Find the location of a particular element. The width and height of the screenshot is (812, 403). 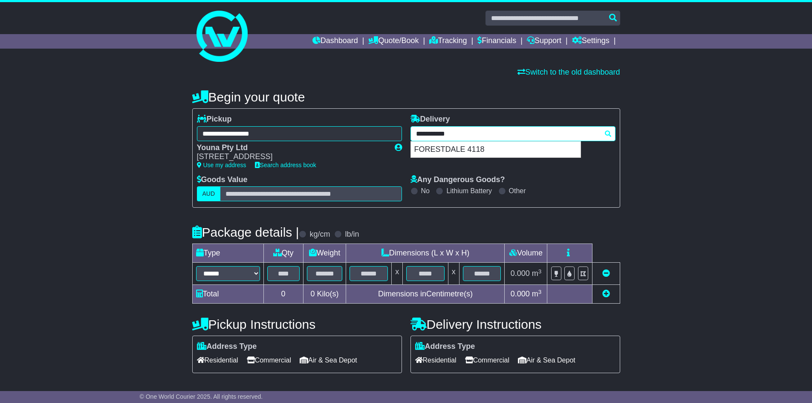

span: 0 is located at coordinates (312, 294).